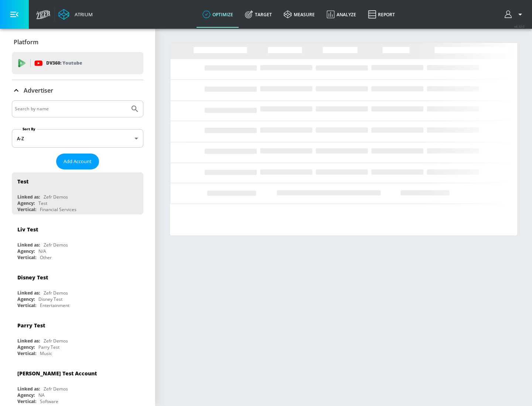  Describe the element at coordinates (77, 194) in the screenshot. I see `div: TestLinked as:Zefr DemosAgency:TestVertical:Financial Services` at that location.